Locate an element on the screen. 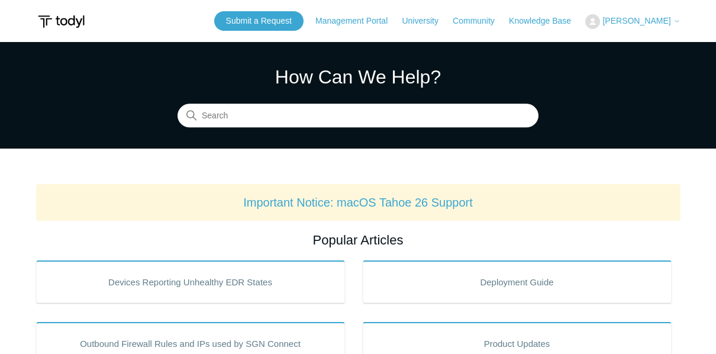  a: Devices Reporting Unhealthy EDR States is located at coordinates (190, 282).